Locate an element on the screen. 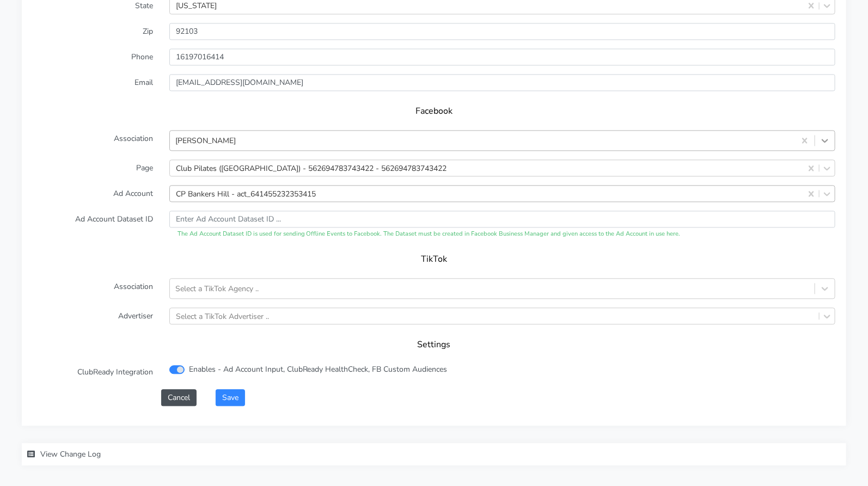 The image size is (868, 486). div: The Ad Account Dataset ID is used for sending Offline Events to Facebook. The Dataset must be cre... is located at coordinates (502, 234).